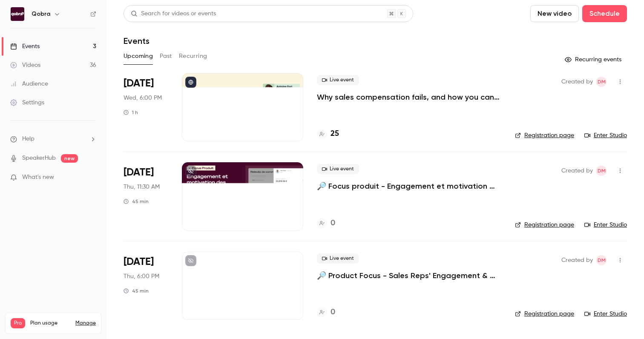  Describe the element at coordinates (146, 286) in the screenshot. I see `div: Oct 16 Thu, 6:00 PM (Europe/Paris)` at that location.